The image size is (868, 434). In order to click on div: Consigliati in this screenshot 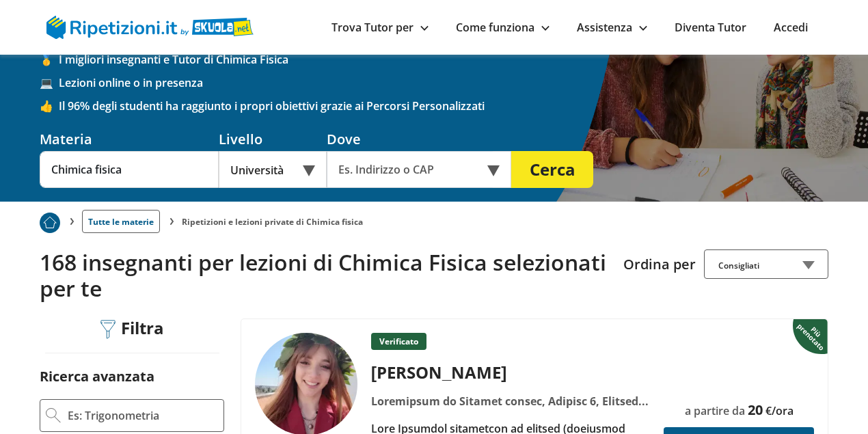, I will do `click(766, 264)`.